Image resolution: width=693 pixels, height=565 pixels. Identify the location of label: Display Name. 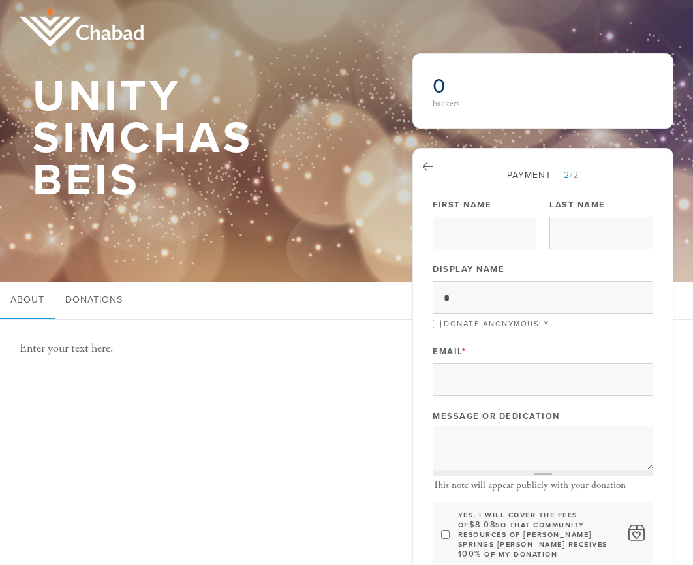
(469, 270).